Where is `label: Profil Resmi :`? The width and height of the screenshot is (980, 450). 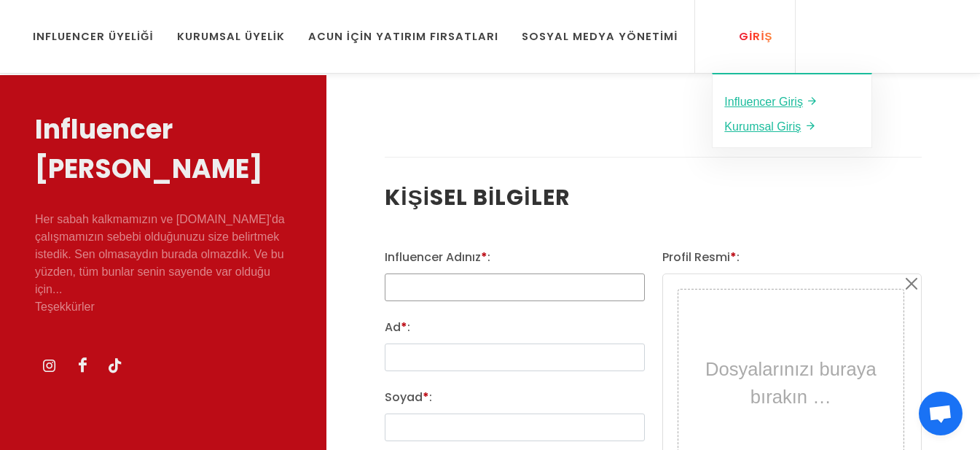
label: Profil Resmi : is located at coordinates (701, 257).